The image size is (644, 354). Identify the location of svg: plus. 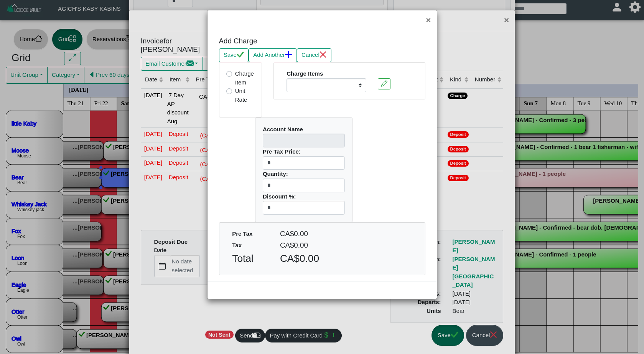
(289, 54).